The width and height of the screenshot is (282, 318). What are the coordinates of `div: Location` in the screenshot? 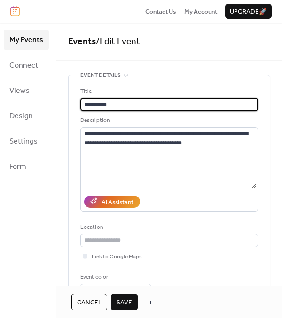 It's located at (168, 228).